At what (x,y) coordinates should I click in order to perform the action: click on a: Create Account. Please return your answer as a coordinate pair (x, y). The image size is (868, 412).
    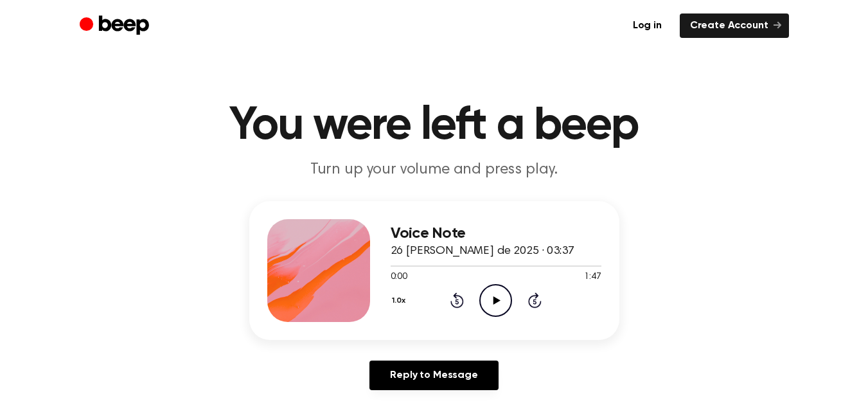
    Looking at the image, I should click on (734, 26).